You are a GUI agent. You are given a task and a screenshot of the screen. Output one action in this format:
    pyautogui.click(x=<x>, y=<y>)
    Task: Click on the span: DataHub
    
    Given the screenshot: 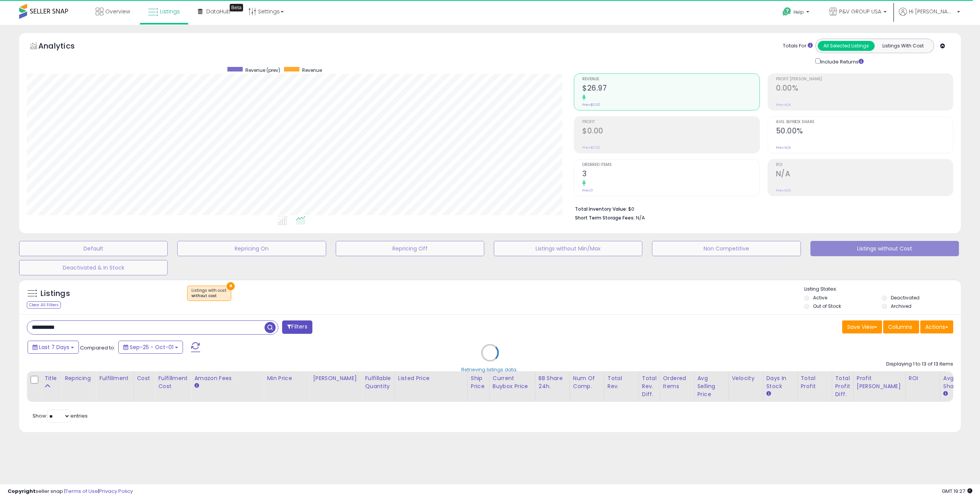 What is the action you would take?
    pyautogui.click(x=218, y=11)
    